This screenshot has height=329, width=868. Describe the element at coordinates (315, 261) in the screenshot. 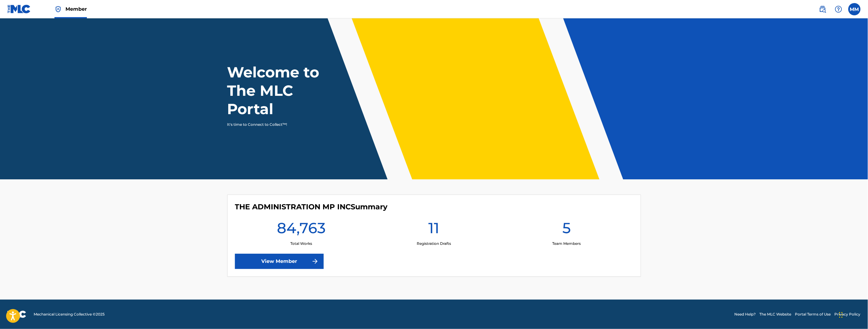

I see `img: f7272a7cc735f4ea7f67.svg` at that location.